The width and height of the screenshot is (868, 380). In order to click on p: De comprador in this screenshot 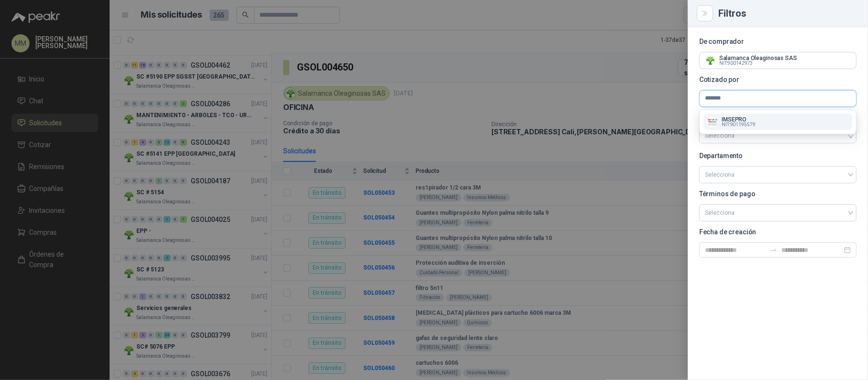, I will do `click(778, 42)`.